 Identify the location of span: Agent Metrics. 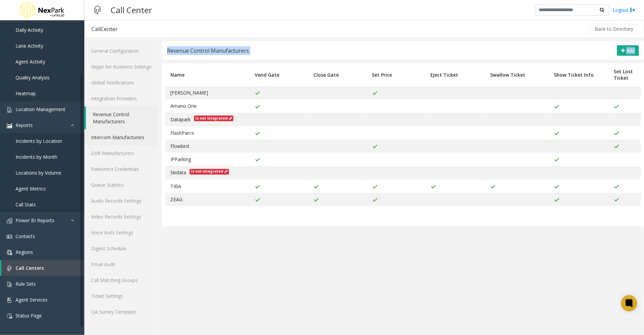
(30, 188).